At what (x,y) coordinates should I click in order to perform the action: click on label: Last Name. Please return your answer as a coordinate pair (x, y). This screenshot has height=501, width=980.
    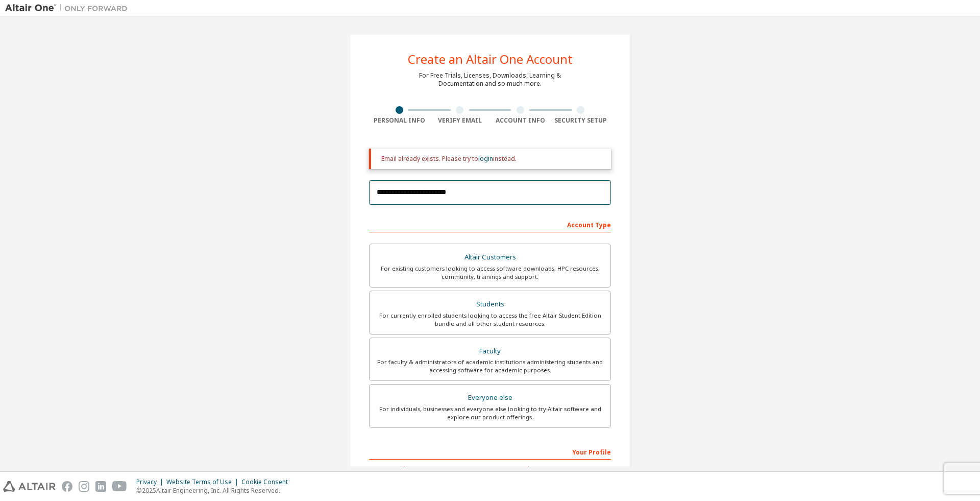
    Looking at the image, I should click on (552, 469).